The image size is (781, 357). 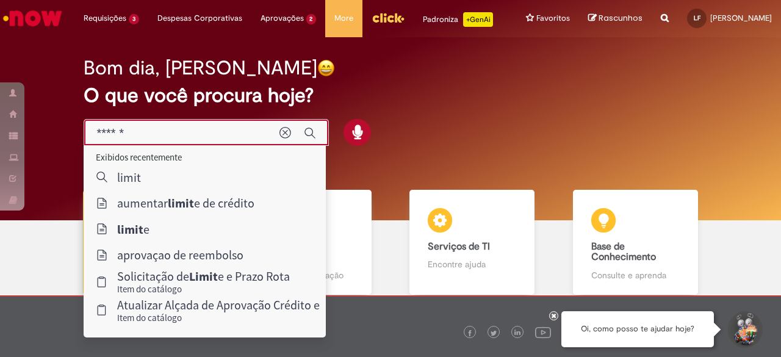 I want to click on span: Favoritos, so click(x=552, y=18).